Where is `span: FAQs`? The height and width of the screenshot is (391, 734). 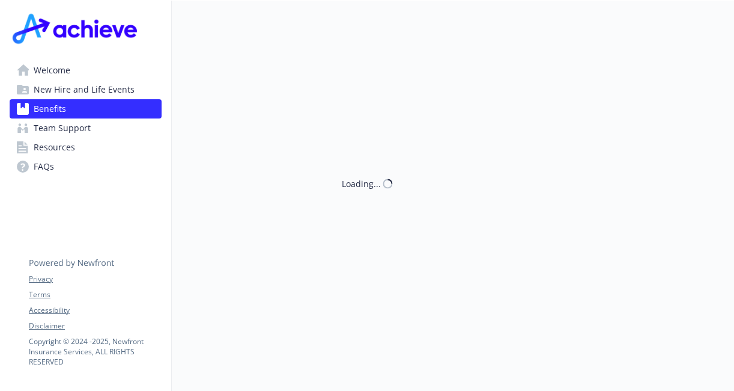 span: FAQs is located at coordinates (44, 166).